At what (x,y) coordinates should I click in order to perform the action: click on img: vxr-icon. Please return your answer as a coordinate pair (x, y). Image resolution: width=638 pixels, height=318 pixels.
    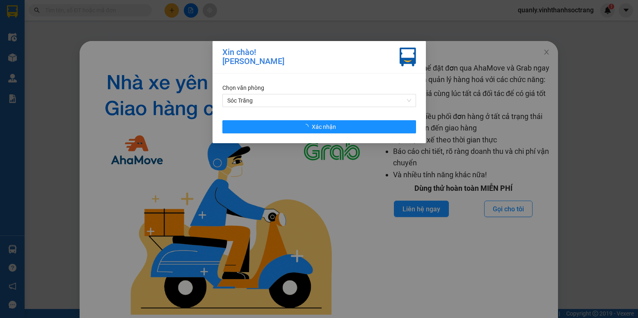
    Looking at the image, I should click on (408, 57).